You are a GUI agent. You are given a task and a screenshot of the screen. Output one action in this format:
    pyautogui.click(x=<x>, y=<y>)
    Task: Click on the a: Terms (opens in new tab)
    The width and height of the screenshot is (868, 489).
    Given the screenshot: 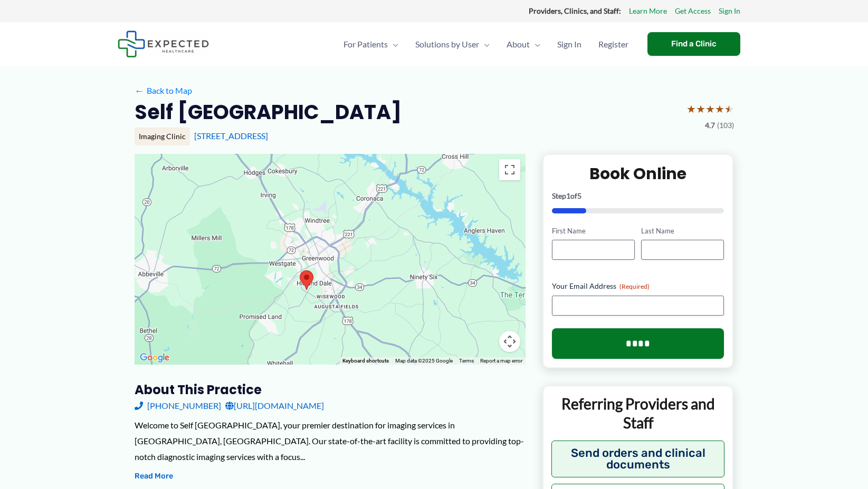 What is the action you would take?
    pyautogui.click(x=467, y=360)
    